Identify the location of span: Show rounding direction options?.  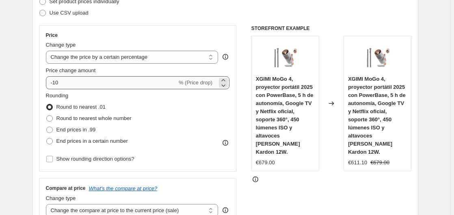
(96, 159).